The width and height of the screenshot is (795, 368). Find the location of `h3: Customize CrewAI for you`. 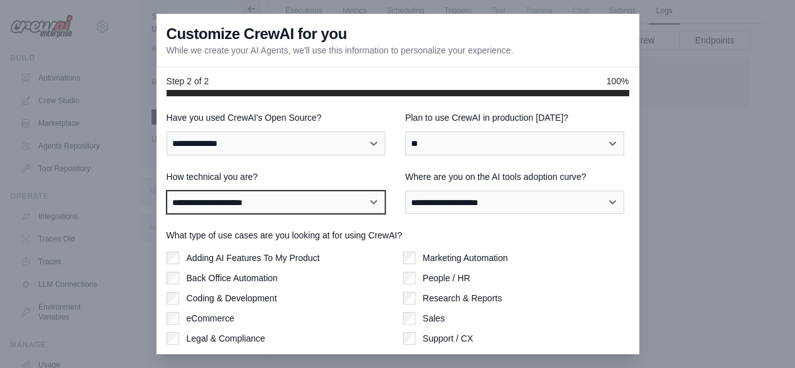

h3: Customize CrewAI for you is located at coordinates (257, 34).